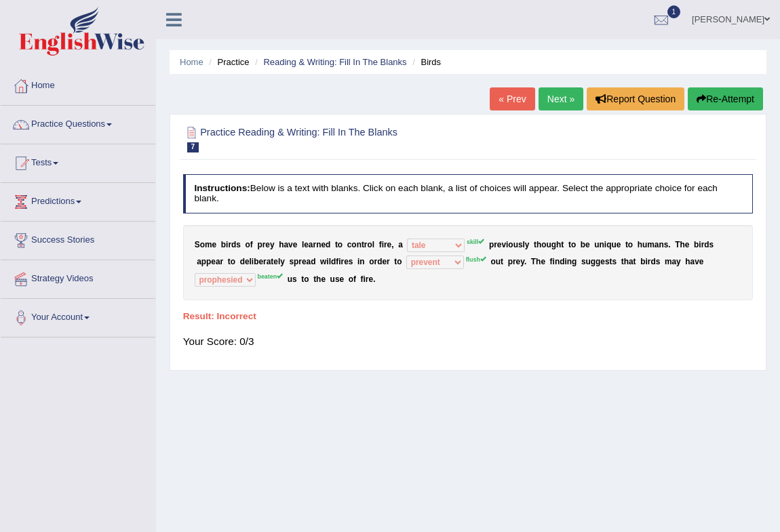 This screenshot has width=780, height=532. Describe the element at coordinates (290, 245) in the screenshot. I see `b: v` at that location.